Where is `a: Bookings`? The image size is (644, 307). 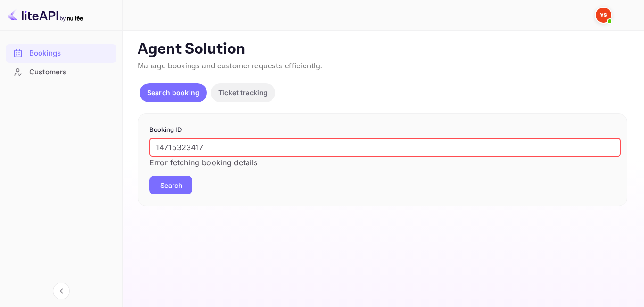
a: Bookings is located at coordinates (61, 52).